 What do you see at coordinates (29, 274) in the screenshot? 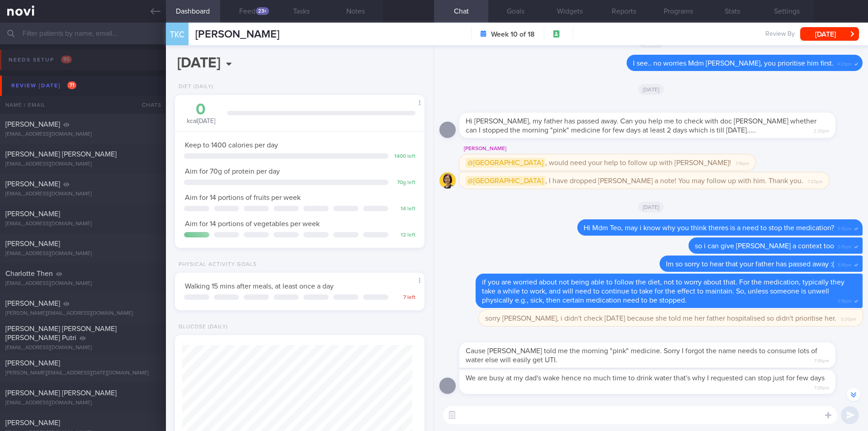
I see `span: Charlotte Then` at bounding box center [29, 274].